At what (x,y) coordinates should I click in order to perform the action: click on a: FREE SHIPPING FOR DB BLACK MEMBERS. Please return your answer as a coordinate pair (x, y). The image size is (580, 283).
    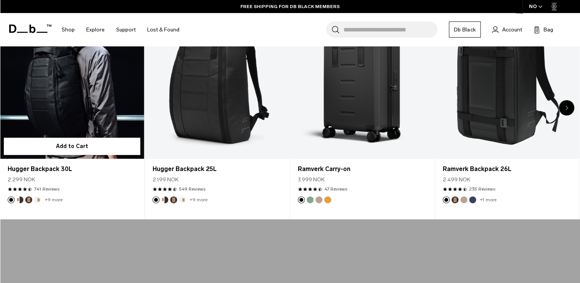
    Looking at the image, I should click on (290, 7).